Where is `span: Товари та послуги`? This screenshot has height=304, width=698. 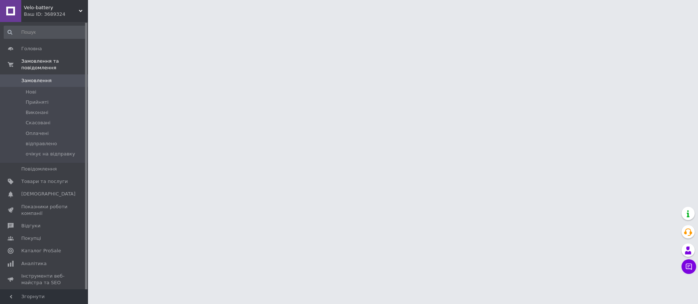 span: Товари та послуги is located at coordinates (44, 181).